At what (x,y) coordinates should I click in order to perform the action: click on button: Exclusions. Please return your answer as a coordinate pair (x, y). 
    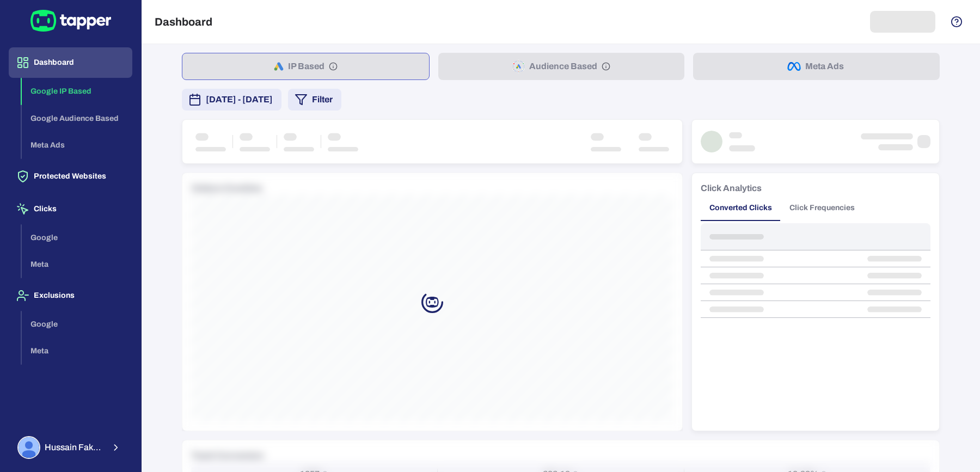
    Looking at the image, I should click on (71, 296).